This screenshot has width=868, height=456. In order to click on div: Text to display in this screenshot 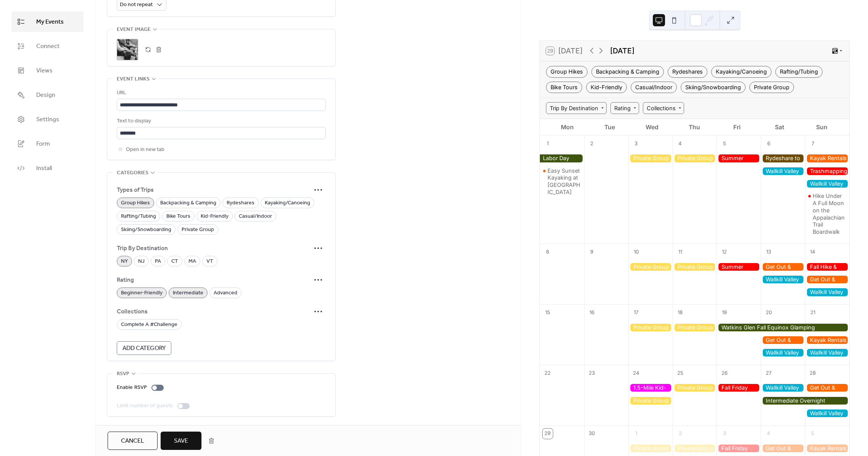, I will do `click(221, 121)`.